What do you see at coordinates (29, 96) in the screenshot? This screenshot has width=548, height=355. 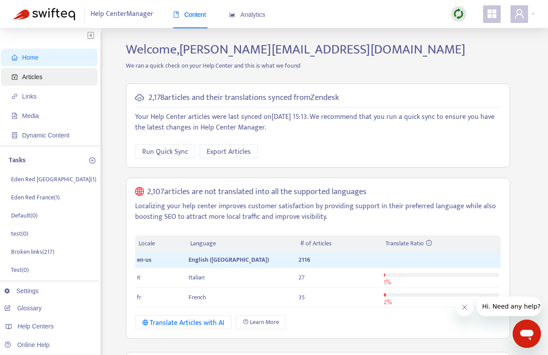 I see `span: Links` at bounding box center [29, 96].